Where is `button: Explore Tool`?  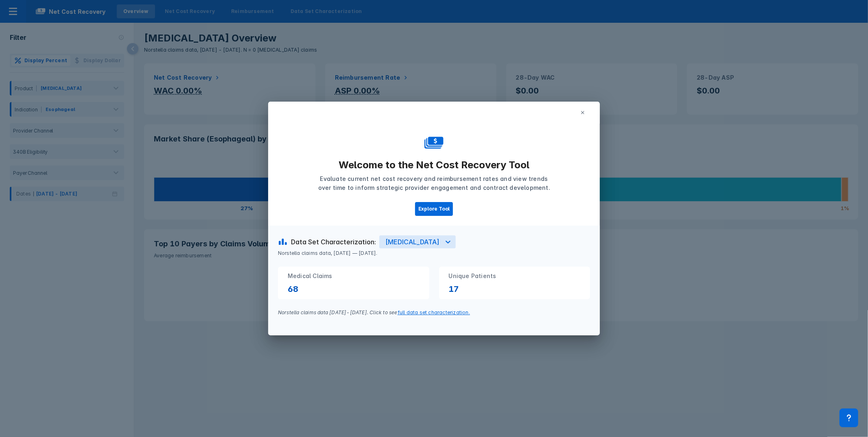 button: Explore Tool is located at coordinates (434, 209).